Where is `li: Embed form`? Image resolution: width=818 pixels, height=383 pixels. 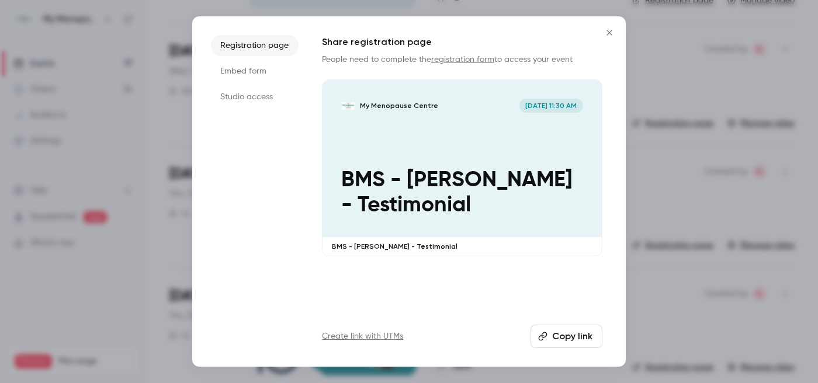 li: Embed form is located at coordinates (255, 71).